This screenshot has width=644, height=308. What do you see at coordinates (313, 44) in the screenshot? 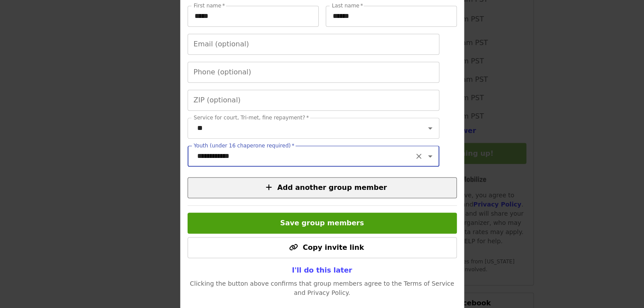
I see `input: Email (optional)` at bounding box center [313, 44].